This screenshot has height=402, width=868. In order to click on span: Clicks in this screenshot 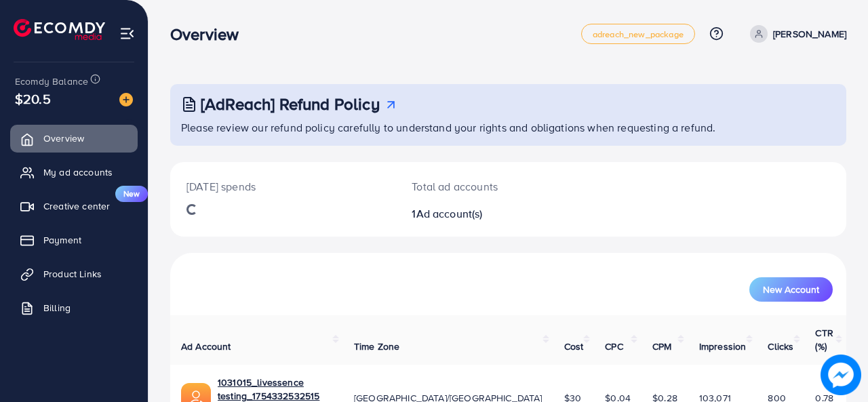, I will do `click(781, 346)`.